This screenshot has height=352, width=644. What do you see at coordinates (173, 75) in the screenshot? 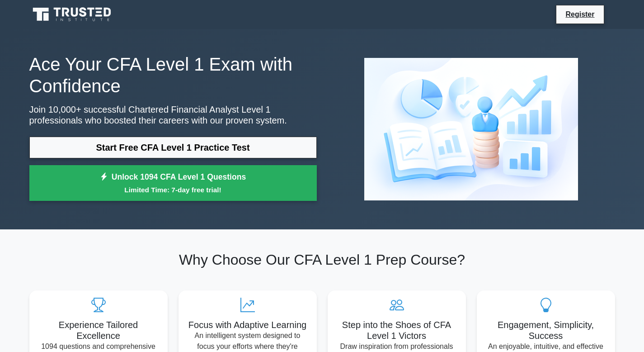
I see `h1: Ace Your CFA Level 1 Exam with Confidence` at bounding box center [173, 75].